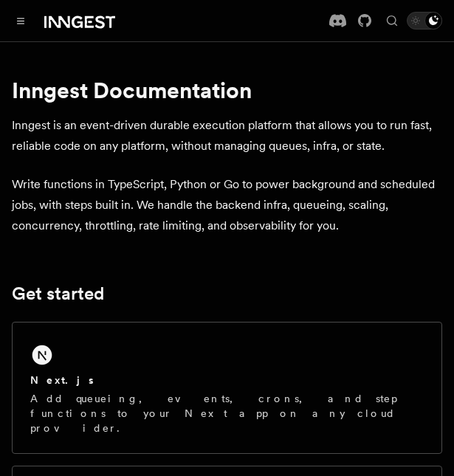 The width and height of the screenshot is (454, 476). I want to click on h2: Next.js, so click(62, 380).